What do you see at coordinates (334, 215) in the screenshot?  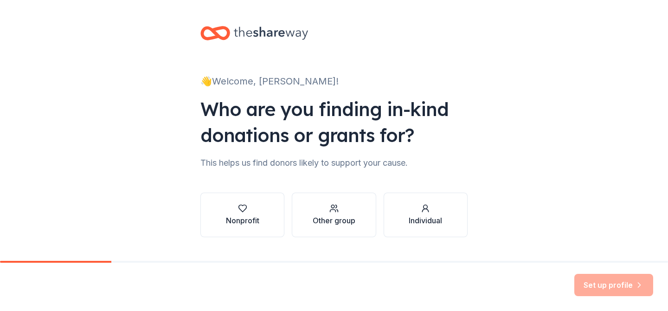 I see `button: Other group` at bounding box center [334, 215].